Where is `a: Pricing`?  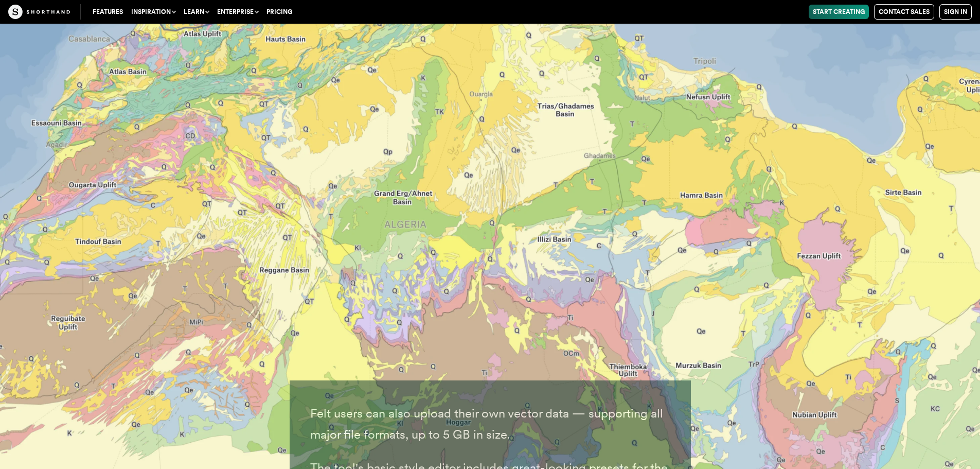
a: Pricing is located at coordinates (279, 12).